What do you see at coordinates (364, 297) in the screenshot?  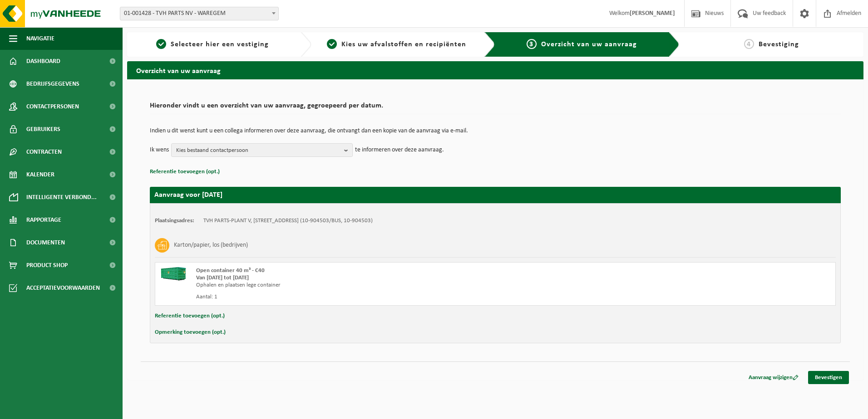 I see `div: Aantal: 1` at bounding box center [364, 297].